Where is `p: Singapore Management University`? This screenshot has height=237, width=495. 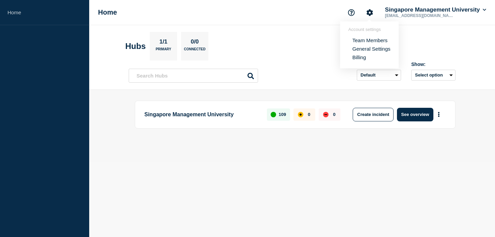 p: Singapore Management University is located at coordinates (202, 115).